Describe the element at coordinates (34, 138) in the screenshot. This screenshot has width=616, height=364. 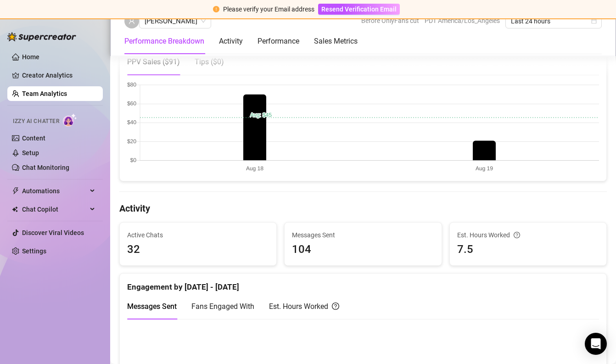
I see `a: Content` at that location.